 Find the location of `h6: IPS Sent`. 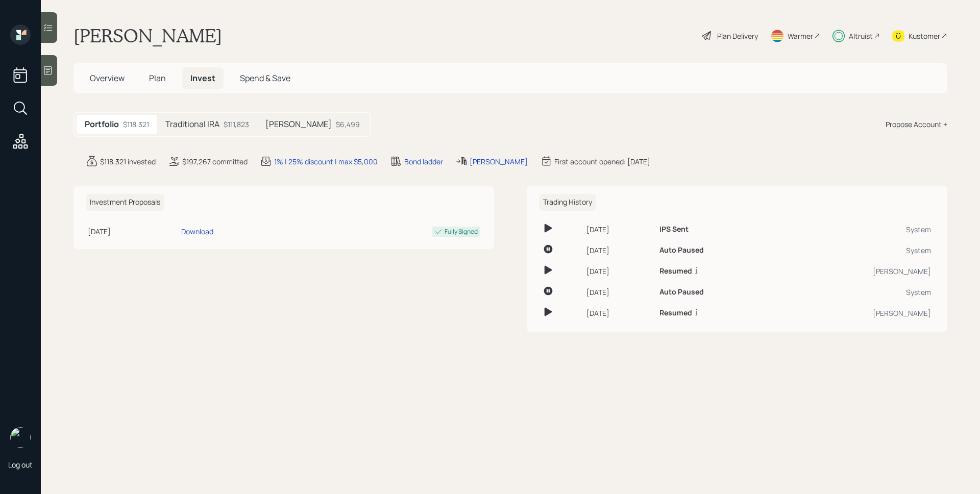

h6: IPS Sent is located at coordinates (674, 229).